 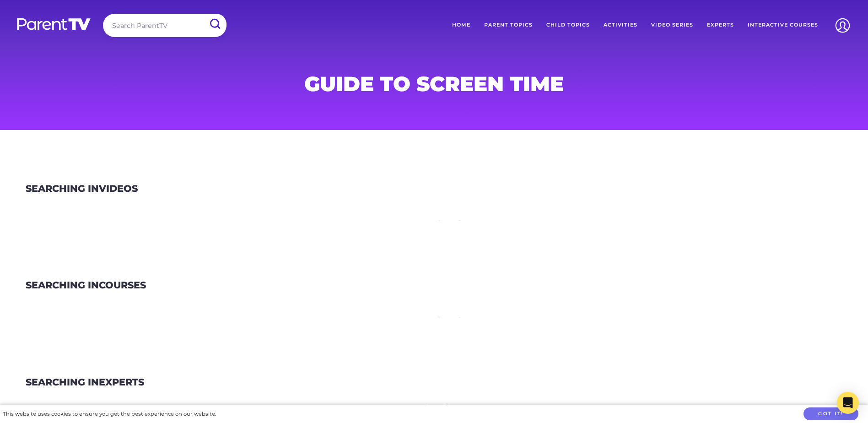 I want to click on input: Submit, so click(x=214, y=24).